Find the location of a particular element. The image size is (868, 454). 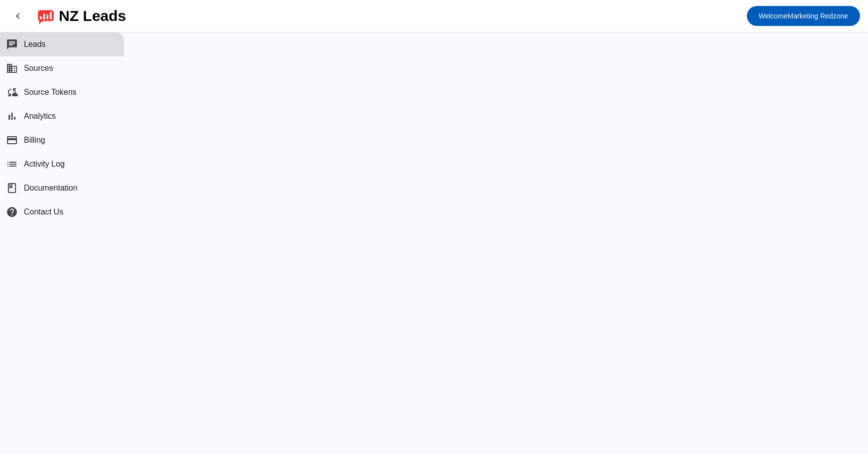

img: logo is located at coordinates (45, 16).